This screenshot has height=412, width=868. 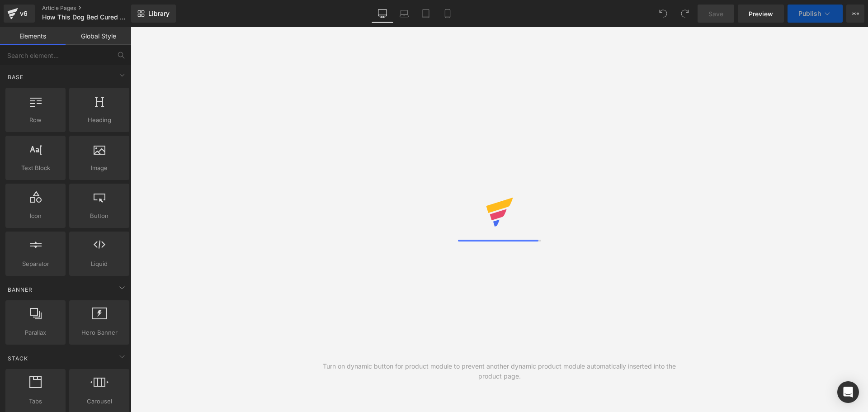 I want to click on span: Stack, so click(x=18, y=358).